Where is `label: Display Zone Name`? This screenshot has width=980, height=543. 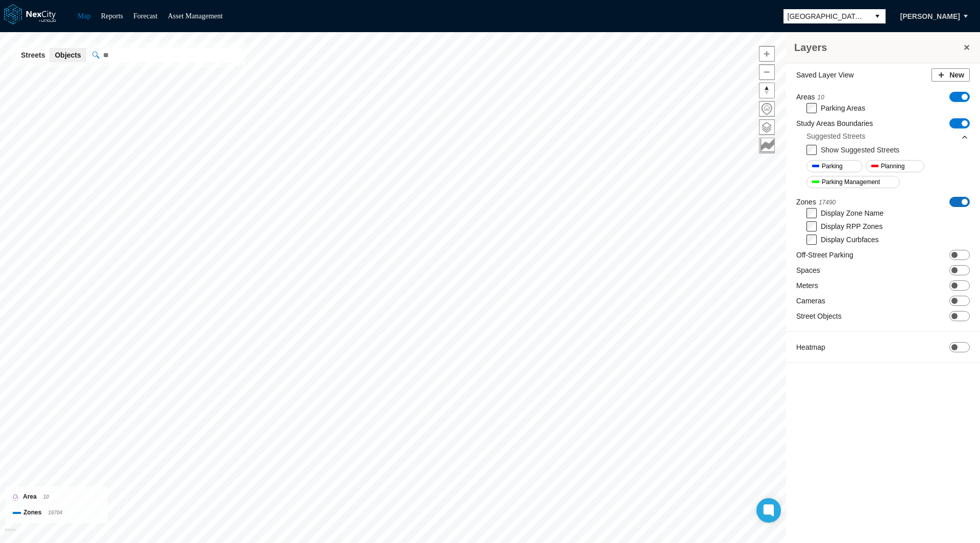 label: Display Zone Name is located at coordinates (851, 213).